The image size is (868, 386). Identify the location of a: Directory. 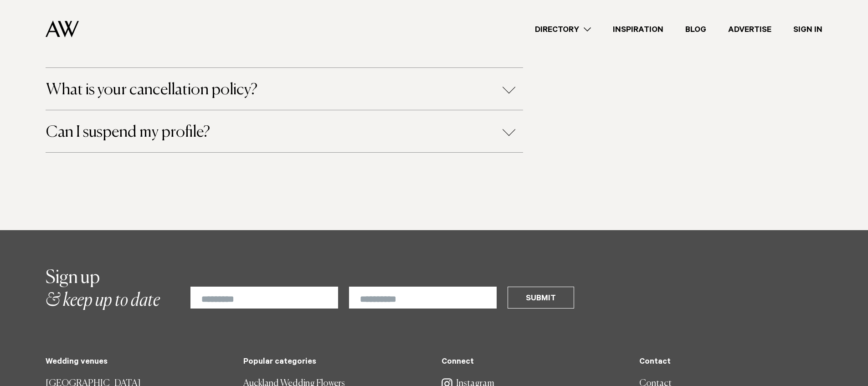
(563, 29).